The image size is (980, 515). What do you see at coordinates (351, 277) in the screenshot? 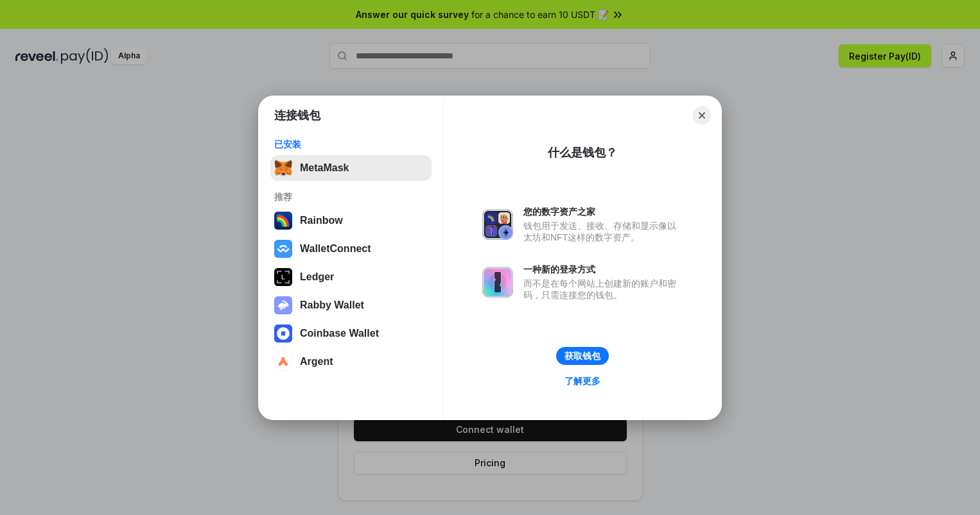
I see `button: Ledger` at bounding box center [351, 277].